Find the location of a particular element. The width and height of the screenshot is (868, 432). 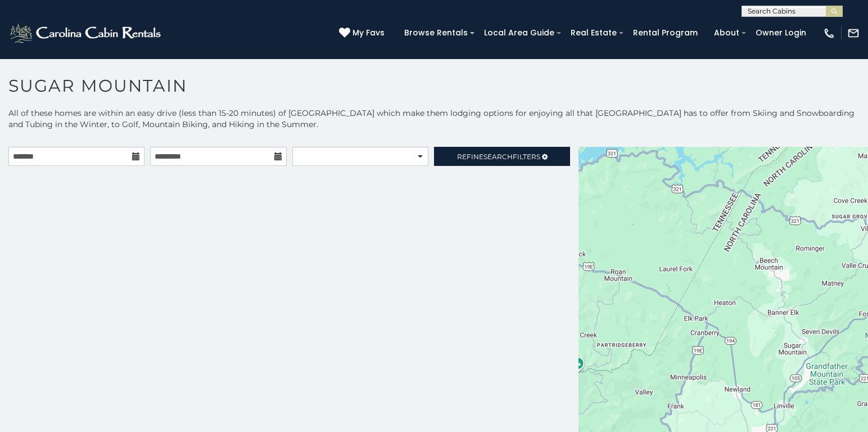

a: Owner Login is located at coordinates (781, 33).